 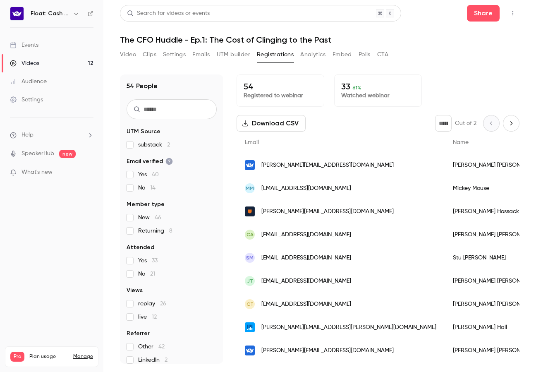 I want to click on h1: The CFO Huddle - Ep.1: The Cost of Clinging to the Past, so click(x=320, y=40).